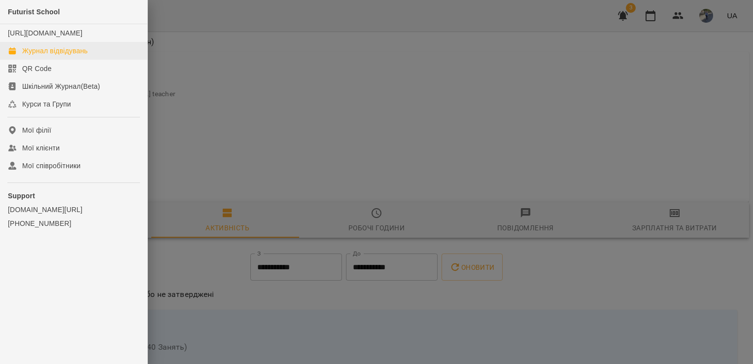 The height and width of the screenshot is (364, 753). Describe the element at coordinates (46, 104) in the screenshot. I see `div: Курси та Групи` at that location.